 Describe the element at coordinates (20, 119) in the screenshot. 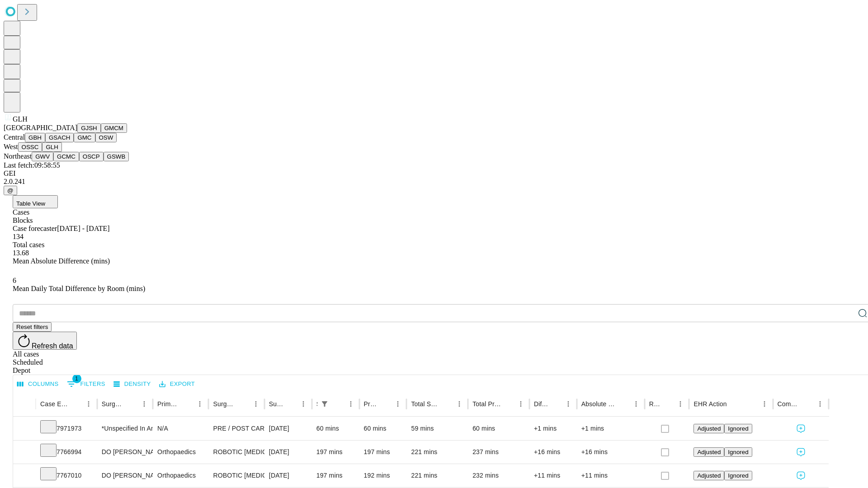

I see `span: GLH` at that location.